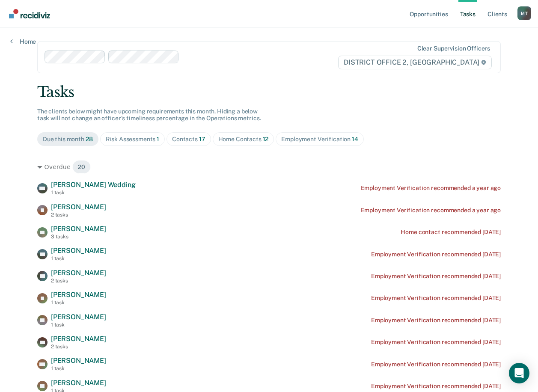 The image size is (538, 392). What do you see at coordinates (189, 139) in the screenshot?
I see `div: Contacts` at bounding box center [189, 139].